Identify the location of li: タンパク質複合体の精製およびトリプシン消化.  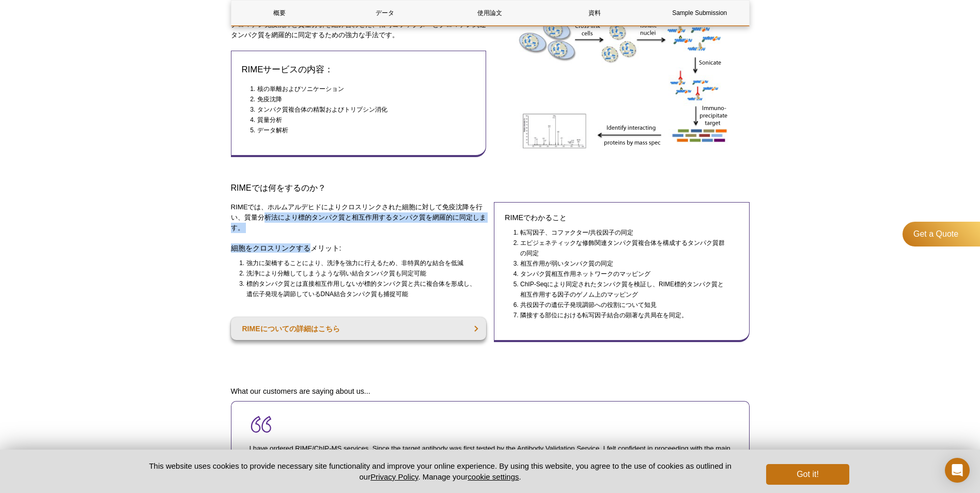
(362, 109).